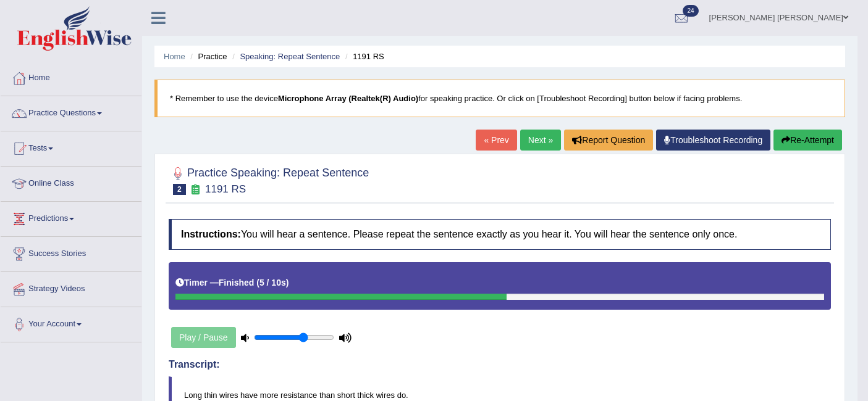 This screenshot has width=868, height=401. I want to click on li: Practice, so click(207, 56).